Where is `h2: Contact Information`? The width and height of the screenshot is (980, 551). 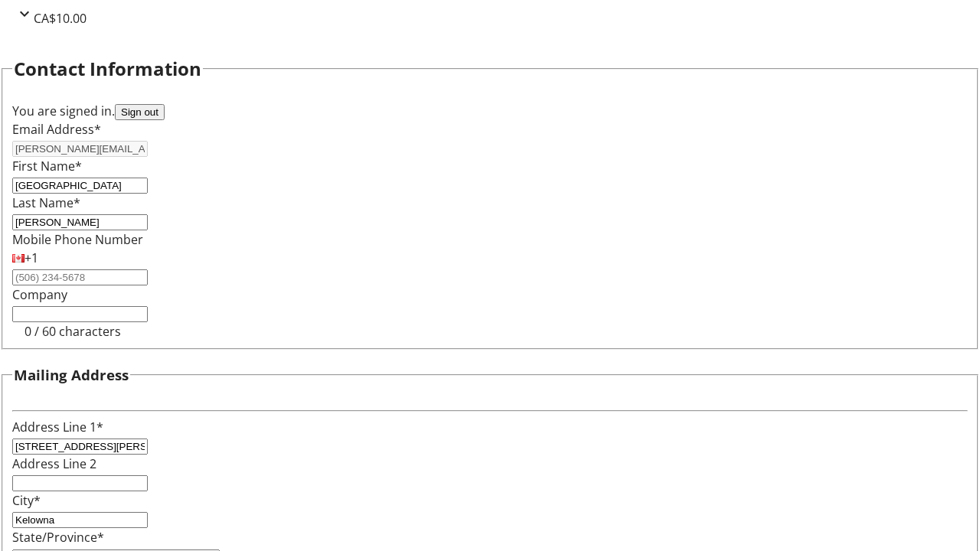 h2: Contact Information is located at coordinates (107, 69).